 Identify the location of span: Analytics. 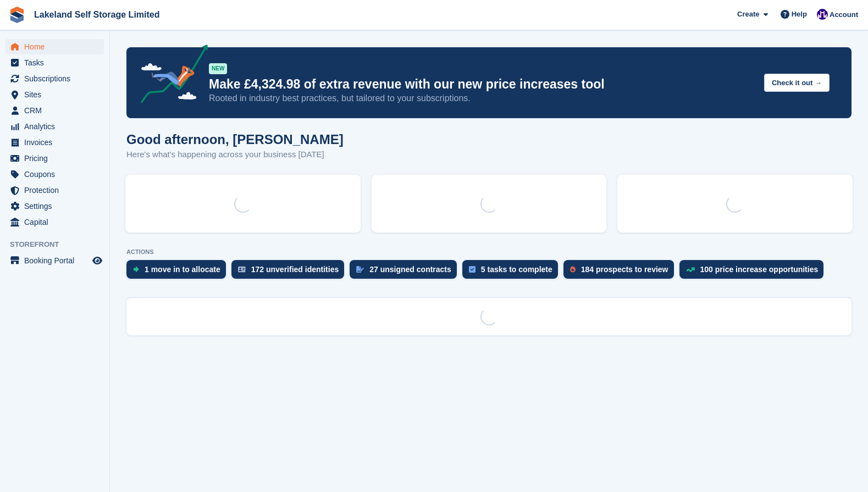
(57, 126).